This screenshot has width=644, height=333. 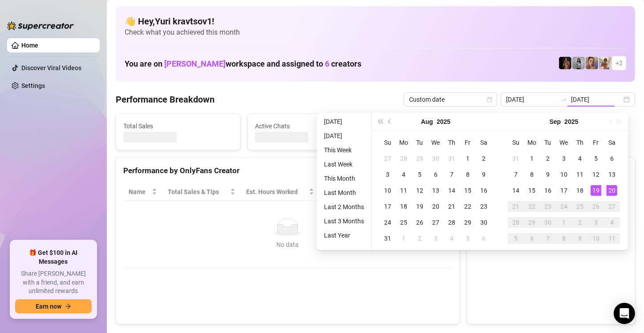 What do you see at coordinates (53, 257) in the screenshot?
I see `span: 🎁 Get $100 in AI Messages` at bounding box center [53, 257].